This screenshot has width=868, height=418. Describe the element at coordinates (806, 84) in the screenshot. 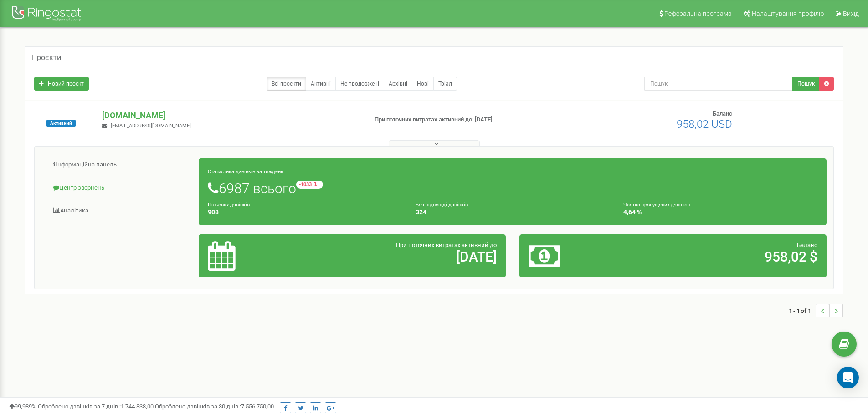

I see `button: Пошук` at that location.